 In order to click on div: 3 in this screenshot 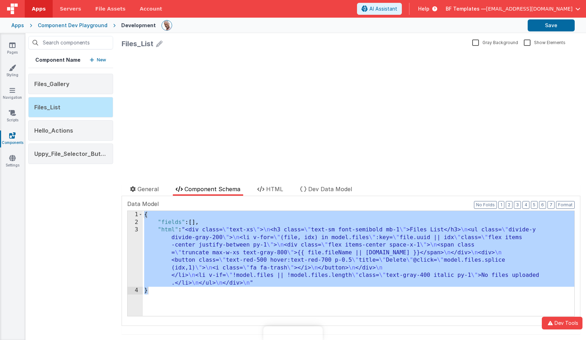, I will do `click(135, 257)`.